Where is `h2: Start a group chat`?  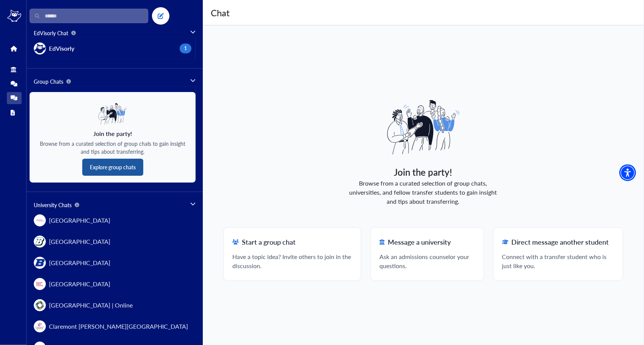
h2: Start a group chat is located at coordinates (292, 242).